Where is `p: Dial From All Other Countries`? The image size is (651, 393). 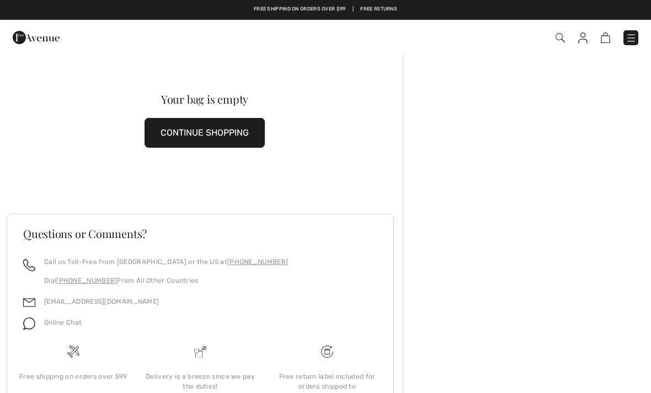
p: Dial From All Other Countries is located at coordinates (166, 281).